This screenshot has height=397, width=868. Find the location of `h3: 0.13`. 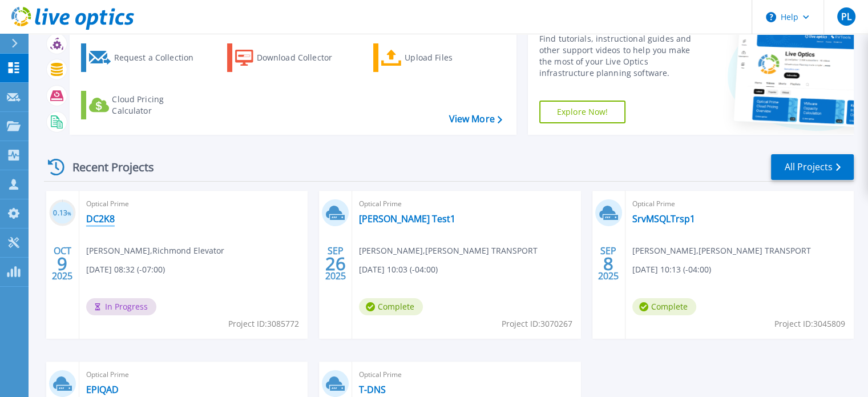

h3: 0.13 is located at coordinates (62, 213).